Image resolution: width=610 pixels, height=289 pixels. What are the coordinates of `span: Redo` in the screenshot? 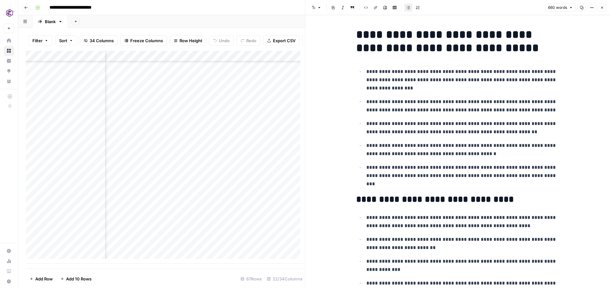 It's located at (251, 41).